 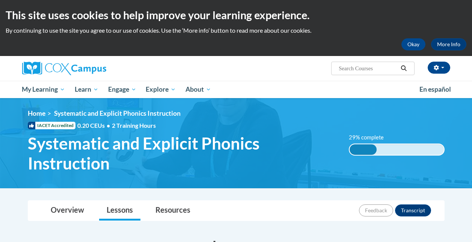 I want to click on a: Overview, so click(x=67, y=210).